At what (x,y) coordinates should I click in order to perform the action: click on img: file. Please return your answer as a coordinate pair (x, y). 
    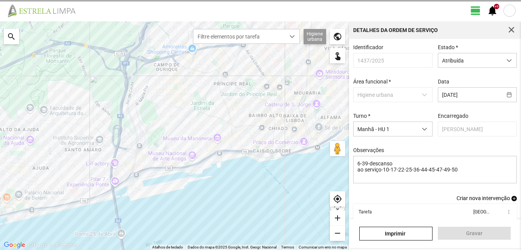
    Looking at the image, I should click on (45, 11).